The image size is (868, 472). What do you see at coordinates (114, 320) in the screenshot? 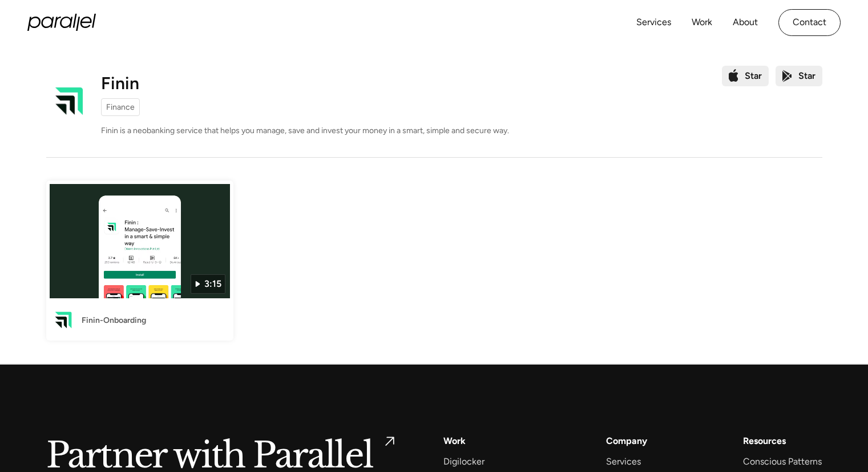
I see `div: Finin-Onboarding` at bounding box center [114, 320].